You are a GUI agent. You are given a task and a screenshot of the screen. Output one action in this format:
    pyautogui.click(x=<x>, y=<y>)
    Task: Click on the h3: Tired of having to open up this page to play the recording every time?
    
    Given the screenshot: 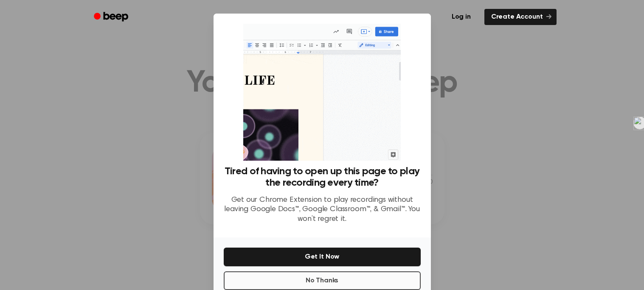 What is the action you would take?
    pyautogui.click(x=323, y=178)
    